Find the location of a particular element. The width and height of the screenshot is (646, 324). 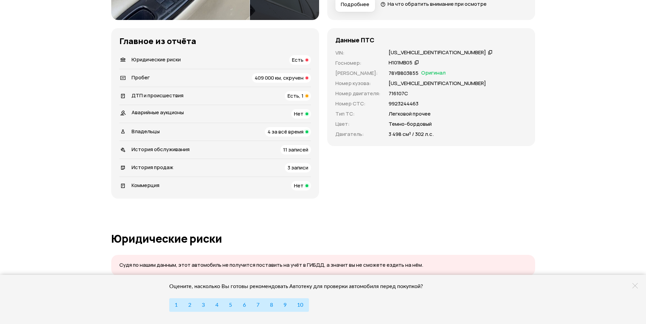

span: Аварийные аукционы is located at coordinates (158, 112).